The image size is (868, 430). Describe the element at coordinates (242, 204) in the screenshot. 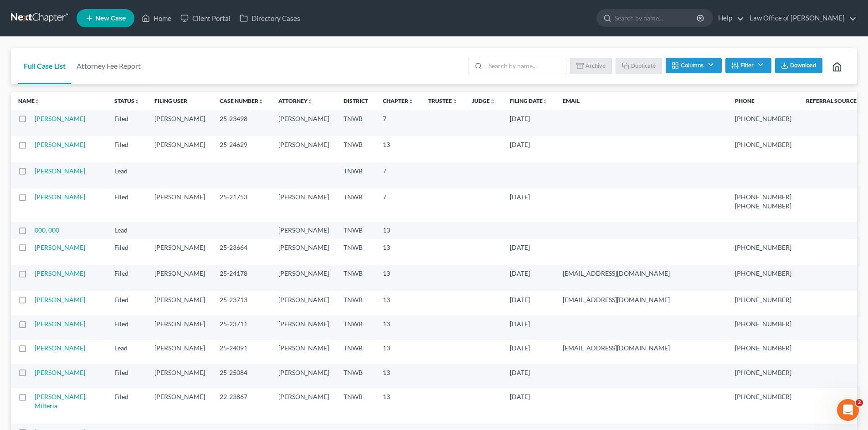

I see `td: 25-21753` at that location.